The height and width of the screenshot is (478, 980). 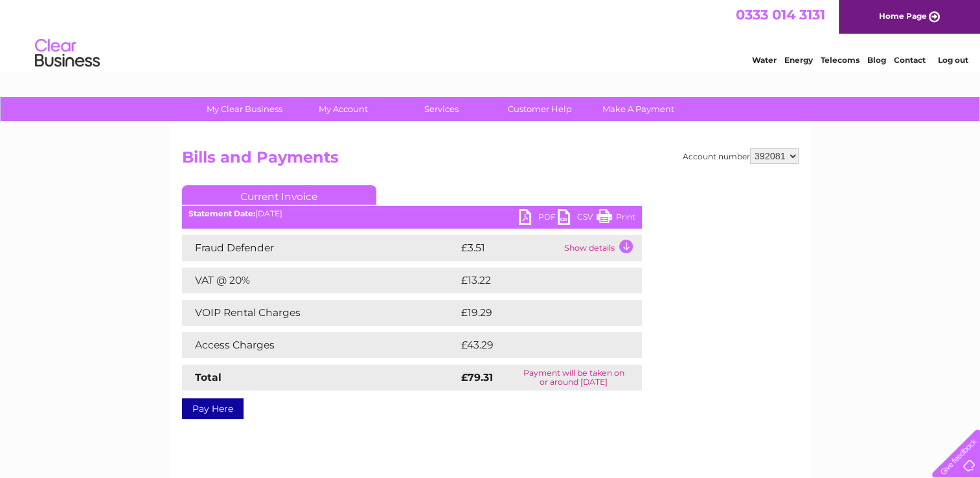 What do you see at coordinates (320, 280) in the screenshot?
I see `td: VAT @ 20%` at bounding box center [320, 280].